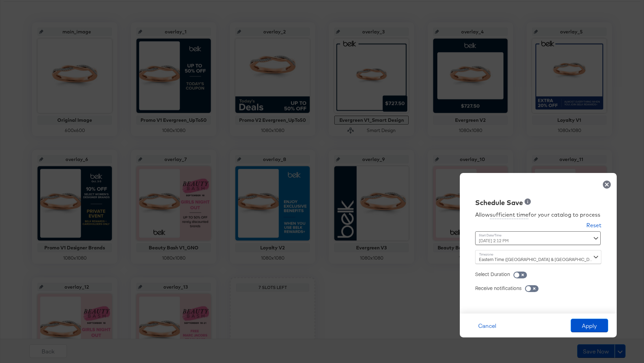 The width and height of the screenshot is (644, 363). I want to click on div: Receive notifications, so click(498, 288).